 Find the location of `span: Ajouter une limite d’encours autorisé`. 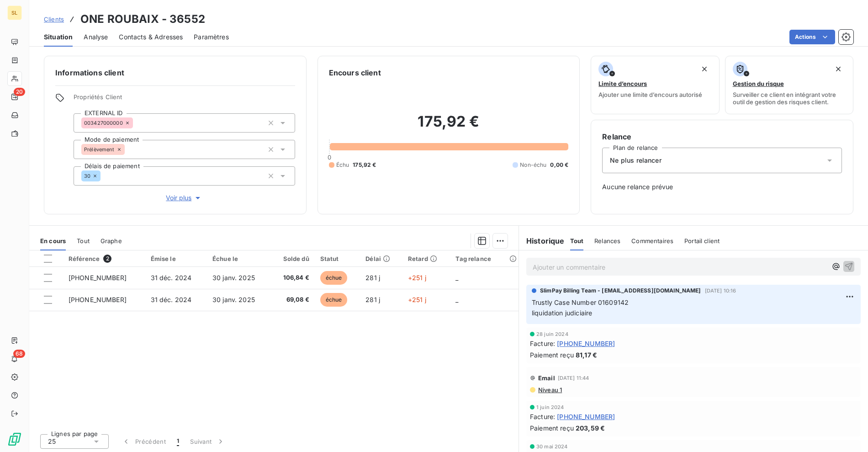

span: Ajouter une limite d’encours autorisé is located at coordinates (650, 95).